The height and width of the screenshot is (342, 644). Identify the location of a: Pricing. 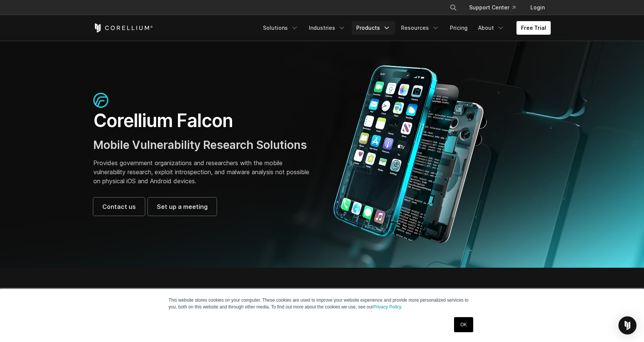
(459, 28).